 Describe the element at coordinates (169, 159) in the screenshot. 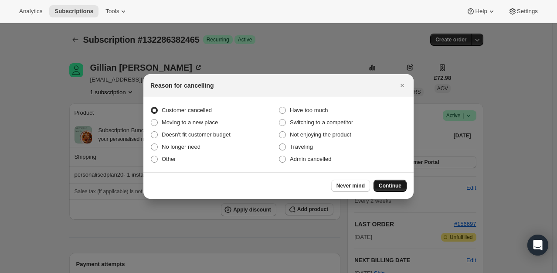

I see `span: Other` at that location.